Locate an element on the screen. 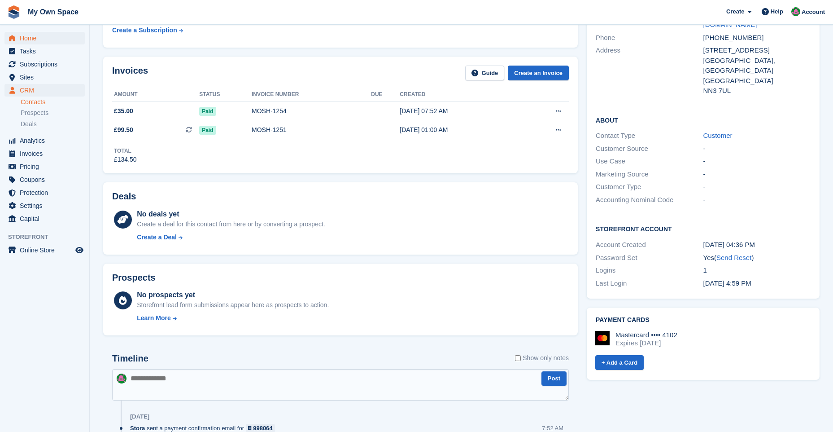  div: Phone is located at coordinates (649, 38).